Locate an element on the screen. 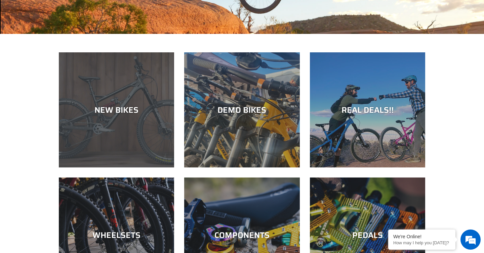 The height and width of the screenshot is (253, 484). textarea: Type your message and hit 'Enter' is located at coordinates (65, 195).